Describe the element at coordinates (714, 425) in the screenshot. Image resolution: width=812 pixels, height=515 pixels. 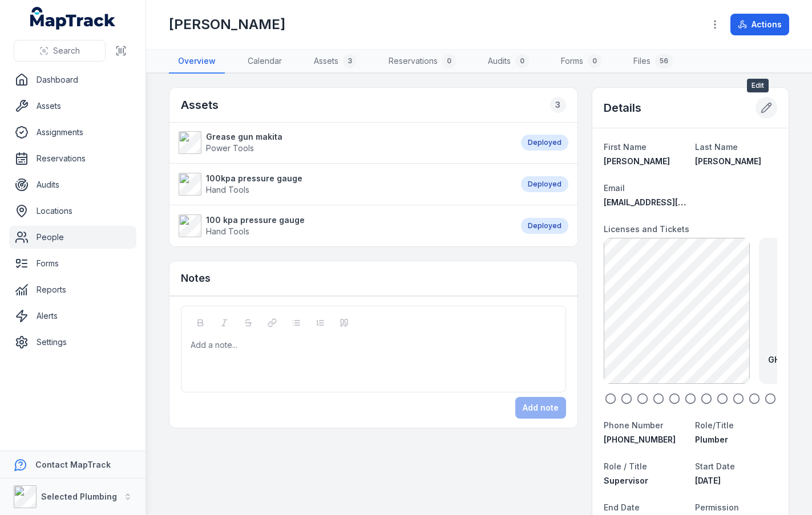
I see `span: Role/Title` at that location.